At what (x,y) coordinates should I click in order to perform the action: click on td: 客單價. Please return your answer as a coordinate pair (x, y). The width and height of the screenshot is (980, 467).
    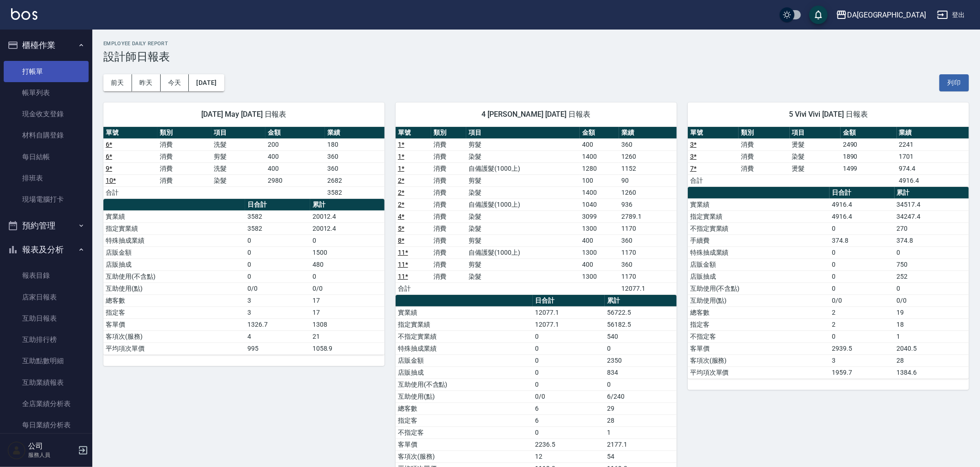
    Looking at the image, I should click on (758, 348).